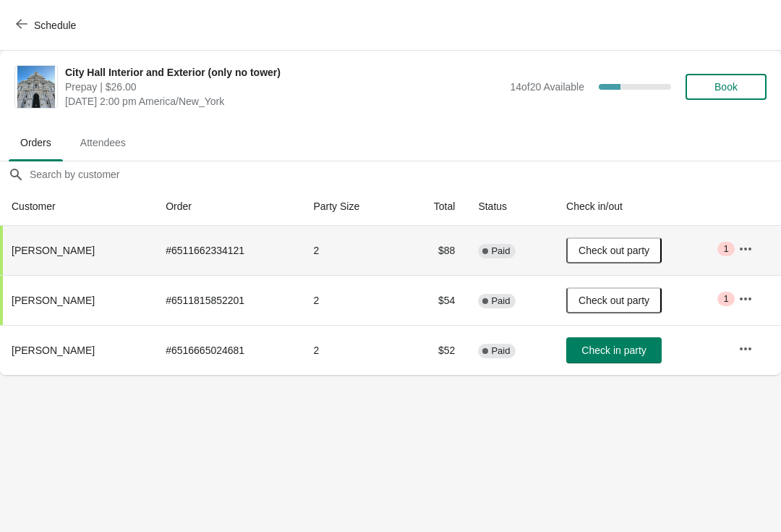 The width and height of the screenshot is (781, 532). Describe the element at coordinates (434, 300) in the screenshot. I see `td: $54` at that location.